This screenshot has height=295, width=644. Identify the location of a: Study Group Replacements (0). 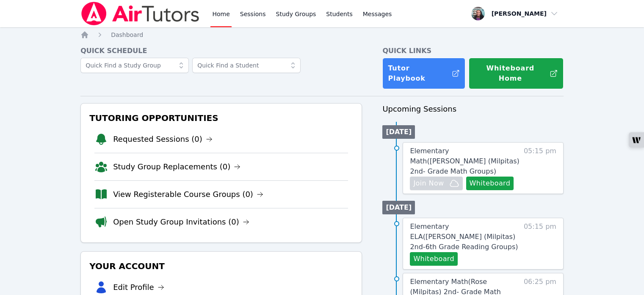
(177, 167).